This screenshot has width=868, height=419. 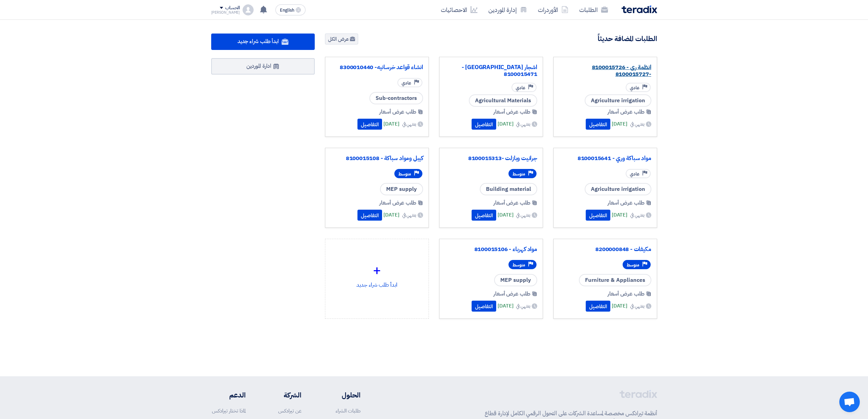 I want to click on h4: الطلبات المضافة حديثاً, so click(x=627, y=39).